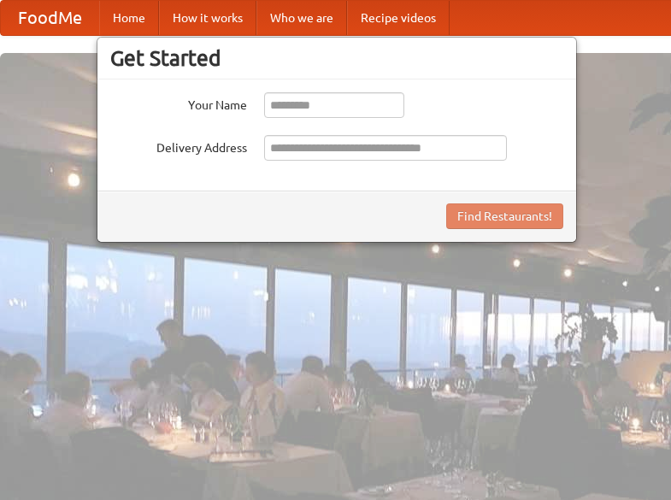 The width and height of the screenshot is (671, 500). Describe the element at coordinates (398, 18) in the screenshot. I see `a: Recipe videos` at that location.